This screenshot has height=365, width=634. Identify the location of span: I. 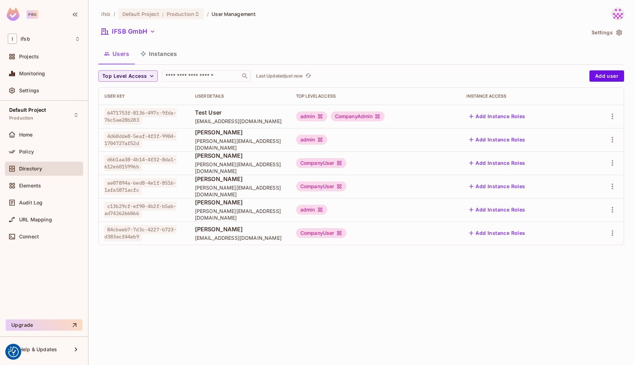
(12, 39).